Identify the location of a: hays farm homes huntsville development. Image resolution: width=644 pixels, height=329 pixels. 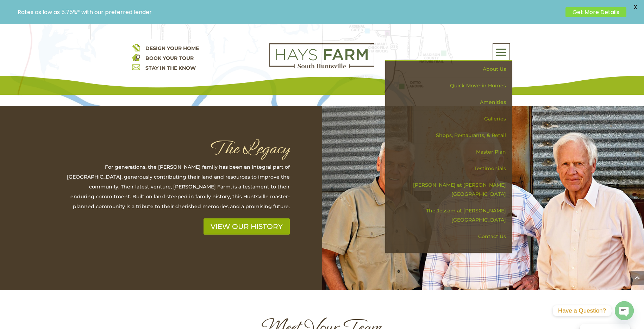
(322, 67).